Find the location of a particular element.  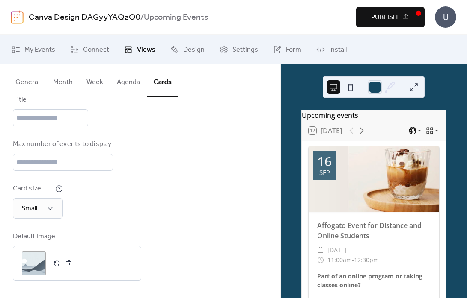

div: 16 is located at coordinates (324, 162).